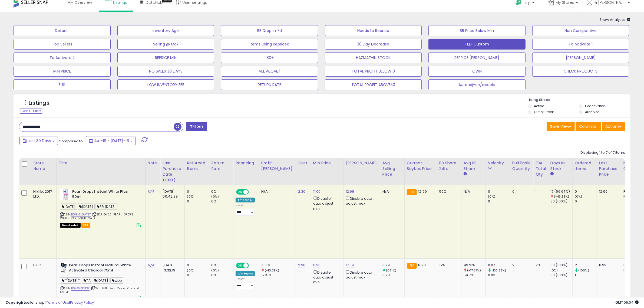  I want to click on div: 12.99, so click(608, 191).